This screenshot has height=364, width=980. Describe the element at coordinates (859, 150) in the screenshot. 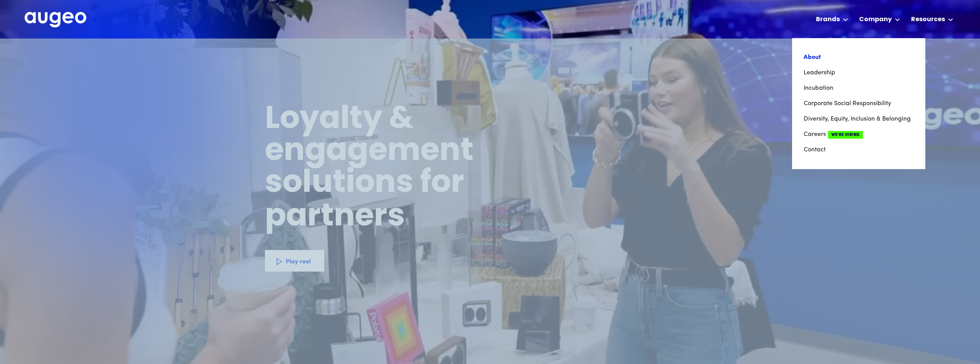

I see `a: Contact` at that location.